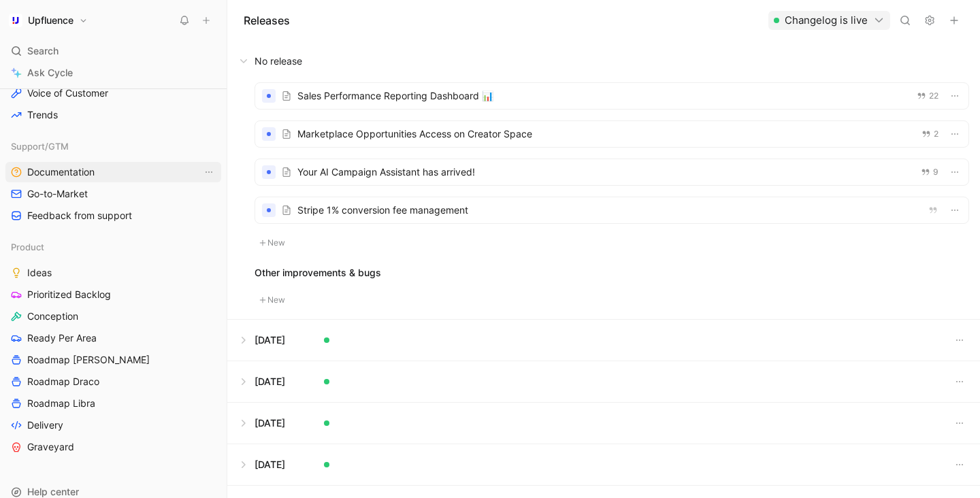 This screenshot has width=980, height=498. What do you see at coordinates (930, 134) in the screenshot?
I see `button: 2` at bounding box center [930, 134].